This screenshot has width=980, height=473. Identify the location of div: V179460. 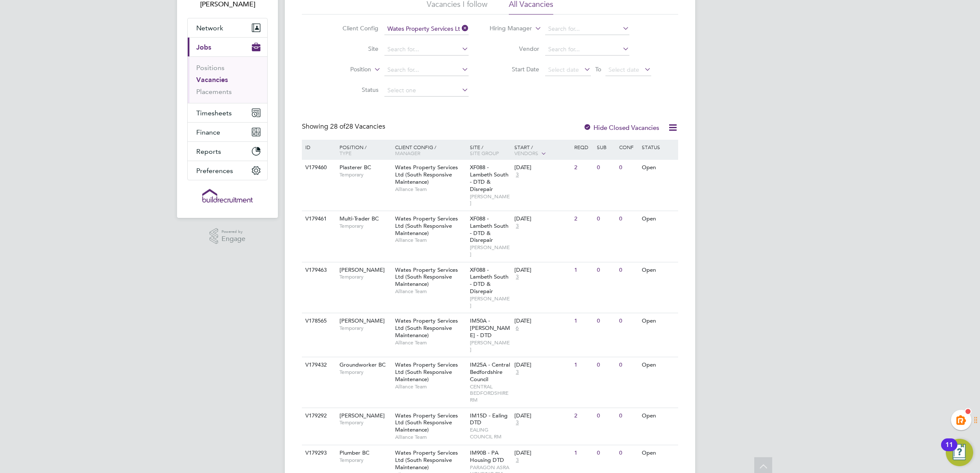
(318, 167).